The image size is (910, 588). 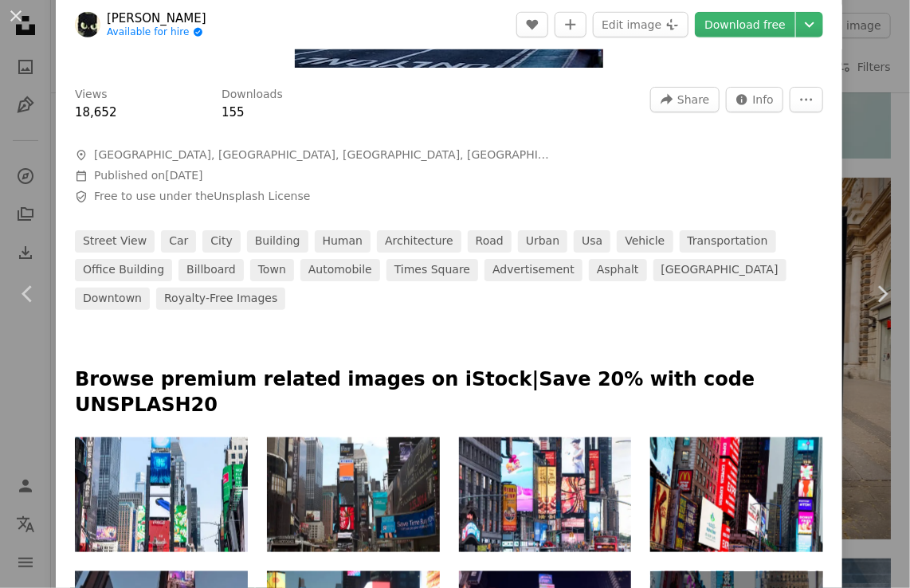 I want to click on a: asphalt, so click(x=618, y=270).